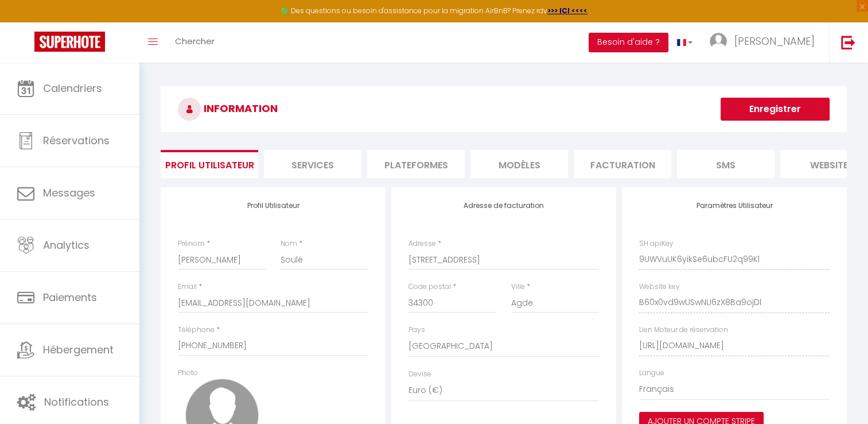 This screenshot has height=424, width=868. I want to click on label: Ville, so click(518, 286).